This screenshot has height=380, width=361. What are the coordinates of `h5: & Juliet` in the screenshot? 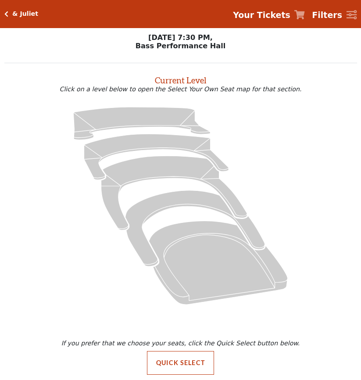 It's located at (25, 14).